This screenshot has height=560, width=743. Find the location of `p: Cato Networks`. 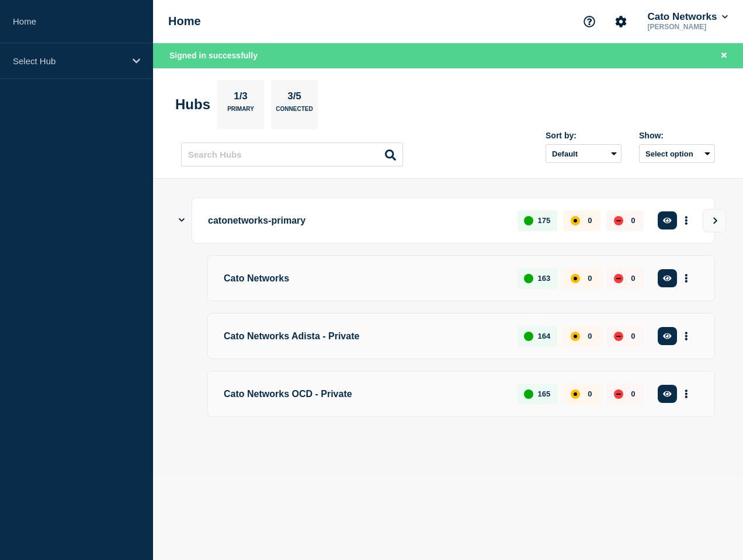

p: Cato Networks is located at coordinates (364, 278).